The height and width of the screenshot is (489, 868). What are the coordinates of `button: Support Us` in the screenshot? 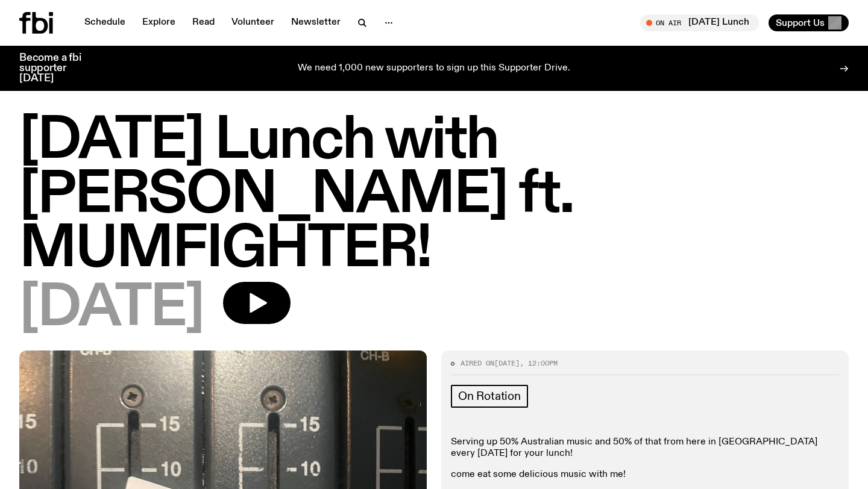 It's located at (808, 23).